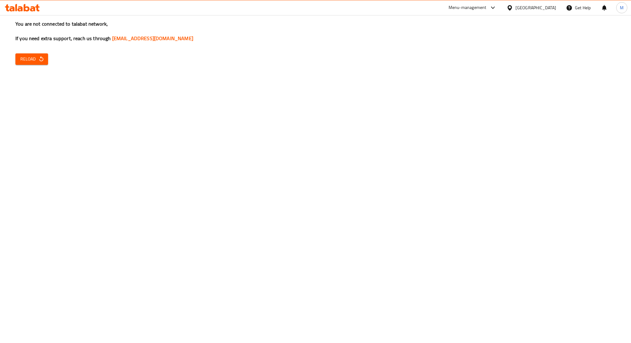  I want to click on h3: You are not connected to talabat network, If you need extra support, reach us through, so click(316, 31).